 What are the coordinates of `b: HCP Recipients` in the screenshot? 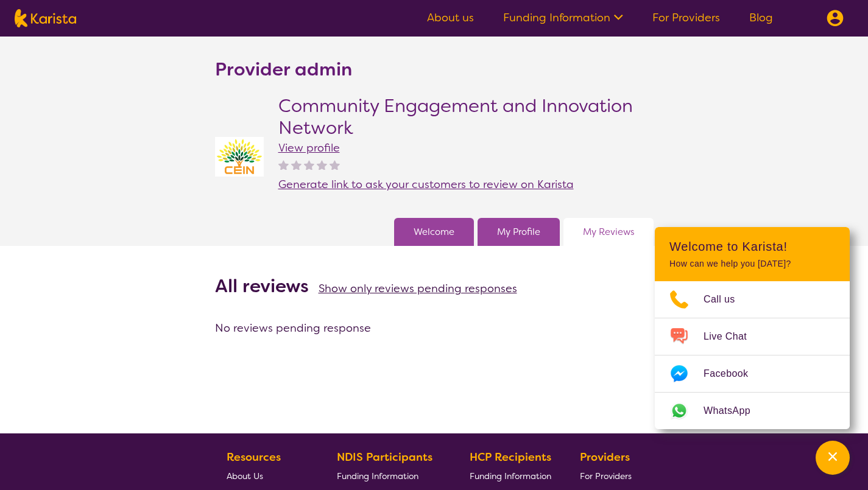 It's located at (510, 458).